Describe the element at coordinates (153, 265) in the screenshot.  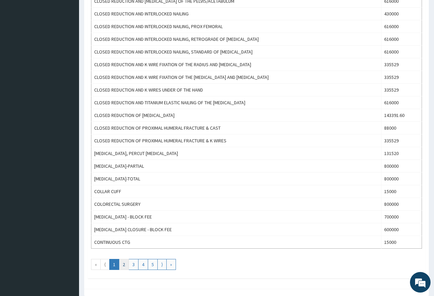
I see `a: Go to page number 5` at that location.